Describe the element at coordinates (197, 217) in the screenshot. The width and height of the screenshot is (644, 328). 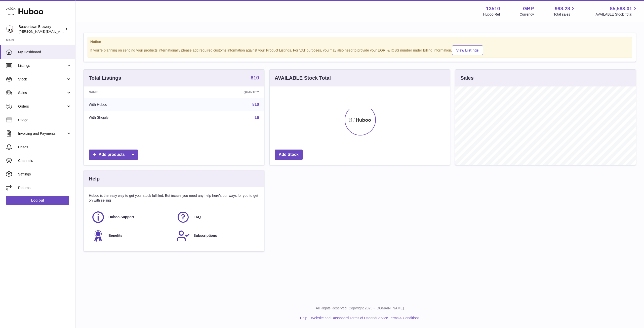
I see `span: FAQ` at that location.